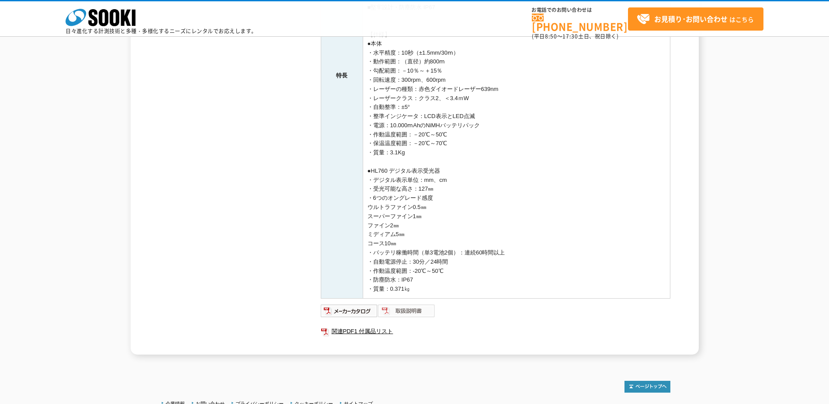  Describe the element at coordinates (349, 312) in the screenshot. I see `a: メーカーカタログ` at that location.